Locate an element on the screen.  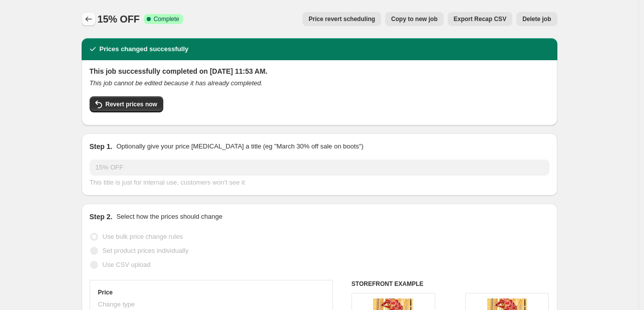
span: Delete job is located at coordinates (536, 19).